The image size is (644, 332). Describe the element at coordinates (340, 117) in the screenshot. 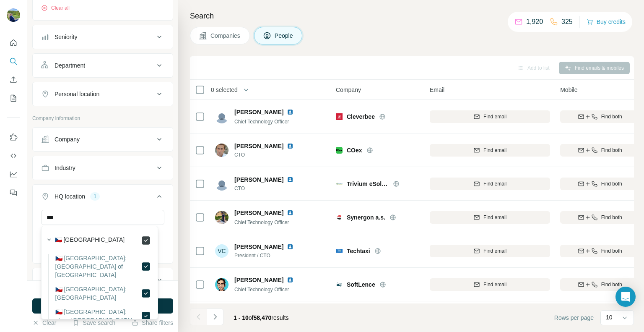

I see `img: Logo of Cleverbee` at that location.